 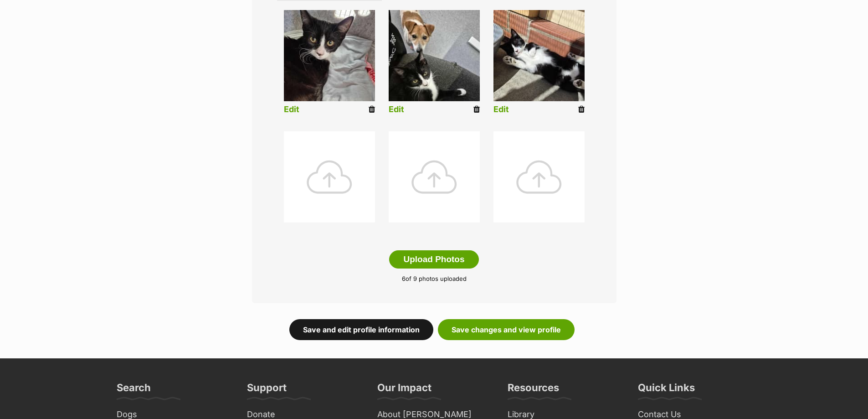 I want to click on h3: Our Impact, so click(x=404, y=391).